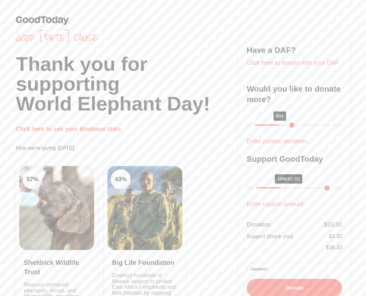 This screenshot has width=366, height=296. What do you see at coordinates (258, 225) in the screenshot?
I see `div: Donation` at bounding box center [258, 225].